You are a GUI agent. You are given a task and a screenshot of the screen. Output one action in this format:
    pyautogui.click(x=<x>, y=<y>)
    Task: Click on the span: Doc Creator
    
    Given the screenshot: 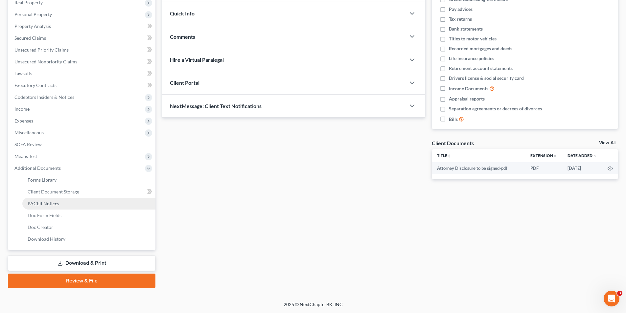 What is the action you would take?
    pyautogui.click(x=40, y=227)
    